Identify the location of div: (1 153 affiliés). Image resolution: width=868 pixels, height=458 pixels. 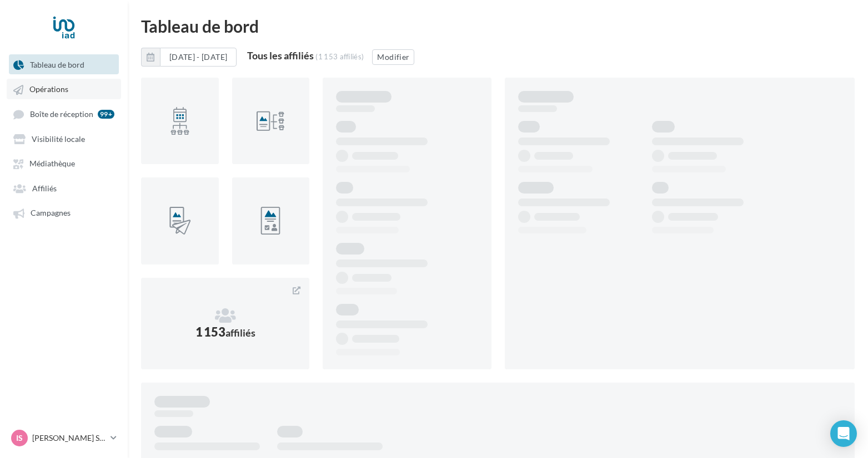
(339, 56).